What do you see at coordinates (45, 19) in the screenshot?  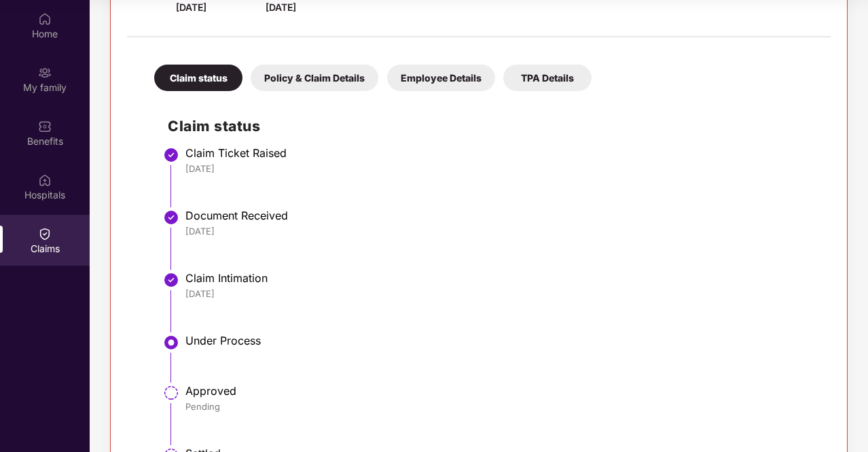 I see `img: svg+xml;base64,PHN2ZyBpZD0iSG9tZSIgeG1sbnM9Imh0dHA6Ly93d3cudzMub3JnLzIwMDAvc3ZnIiB3aWR0aD0iMjAiIG...` at bounding box center [45, 19].